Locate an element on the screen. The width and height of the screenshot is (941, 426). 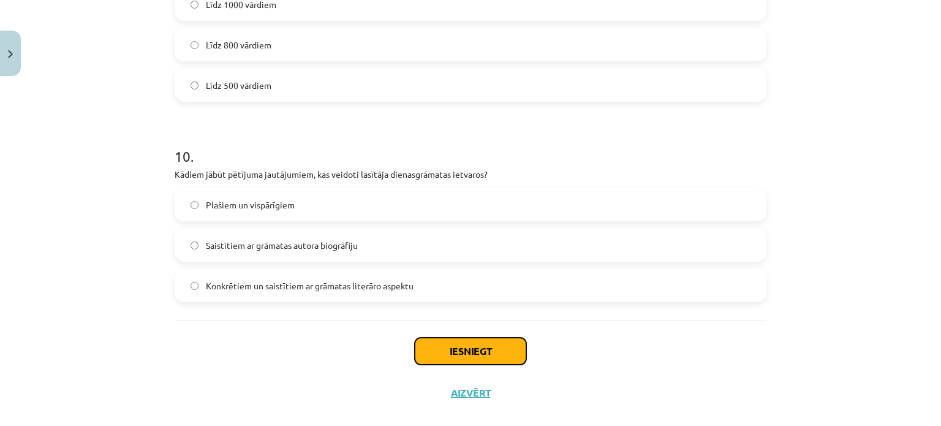
input: Plašiem un vispārīgiem is located at coordinates (194, 205).